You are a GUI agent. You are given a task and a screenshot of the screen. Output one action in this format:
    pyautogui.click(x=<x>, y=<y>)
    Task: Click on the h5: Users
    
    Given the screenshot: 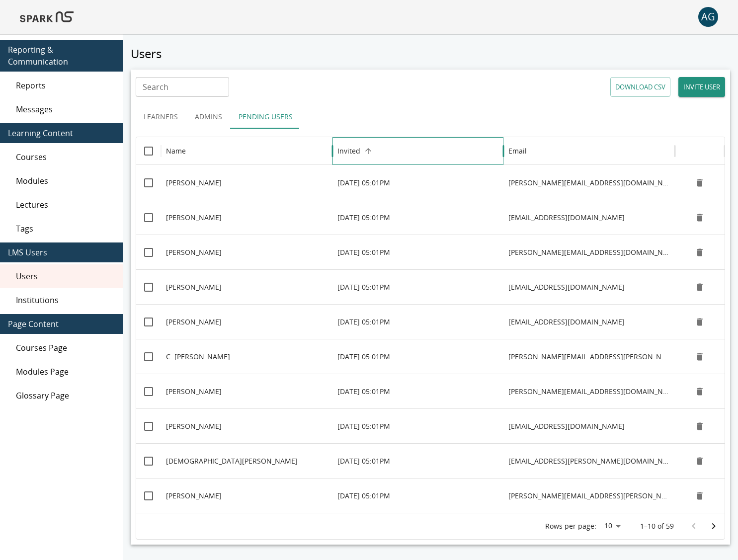 What is the action you would take?
    pyautogui.click(x=431, y=54)
    